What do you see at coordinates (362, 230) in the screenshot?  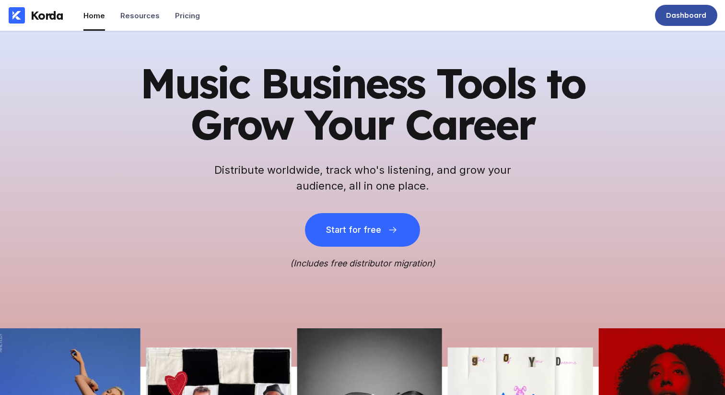 I see `button: Start for free` at bounding box center [362, 230].